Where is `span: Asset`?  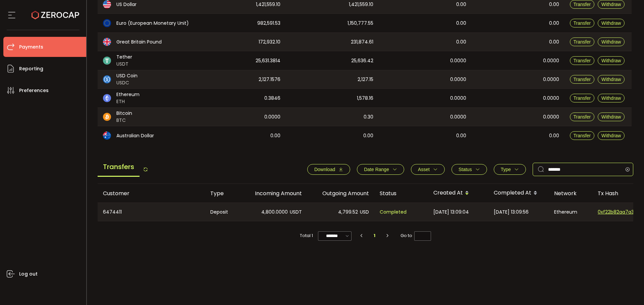 span: Asset is located at coordinates (423, 169).